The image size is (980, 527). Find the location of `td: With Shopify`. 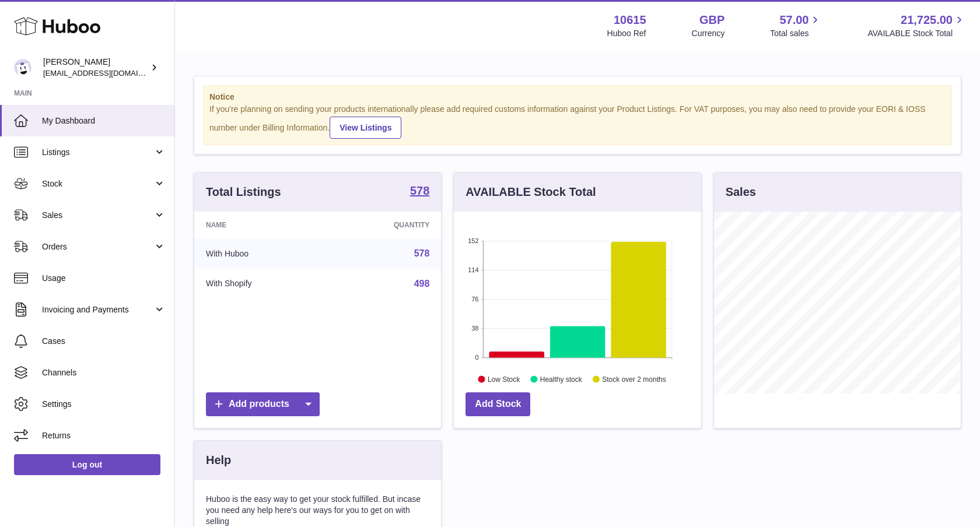

td: With Shopify is located at coordinates (261, 284).